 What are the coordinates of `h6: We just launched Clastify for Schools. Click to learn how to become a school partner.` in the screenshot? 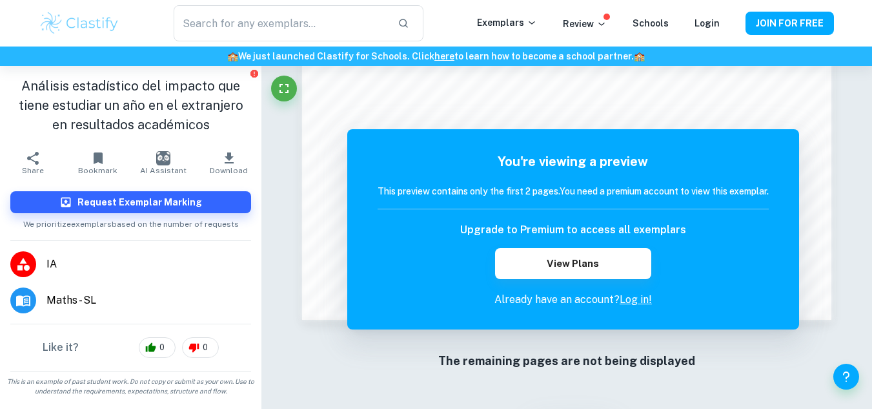 It's located at (436, 56).